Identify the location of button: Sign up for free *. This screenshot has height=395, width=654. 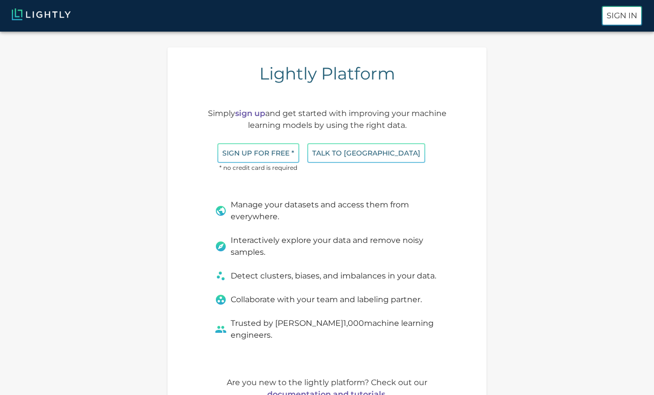
(258, 153).